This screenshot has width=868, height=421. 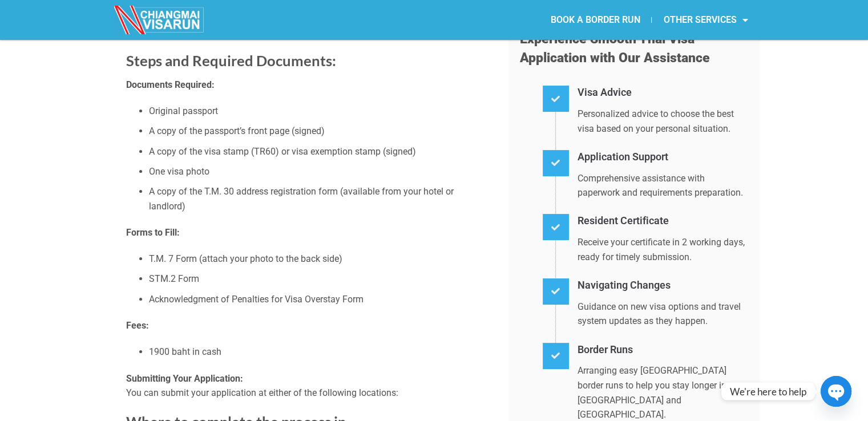 What do you see at coordinates (320, 199) in the screenshot?
I see `li: A copy of the T.M. 30 address registration form (available from your hotel or landlord)` at bounding box center [320, 199].